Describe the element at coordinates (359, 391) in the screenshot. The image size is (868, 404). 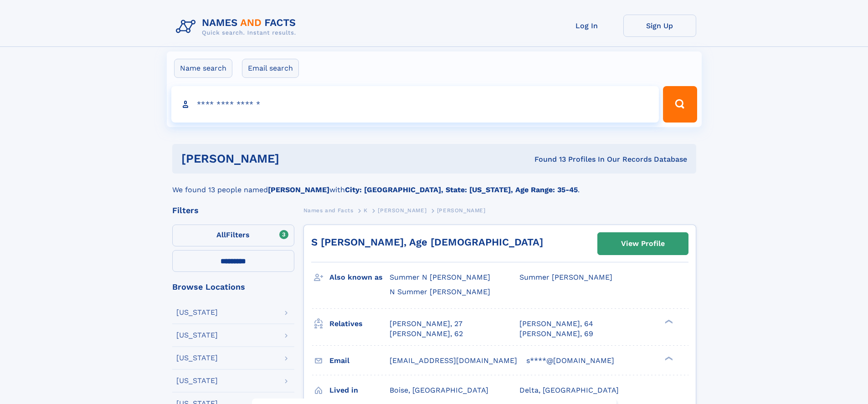
I see `h3: Lived in` at that location.